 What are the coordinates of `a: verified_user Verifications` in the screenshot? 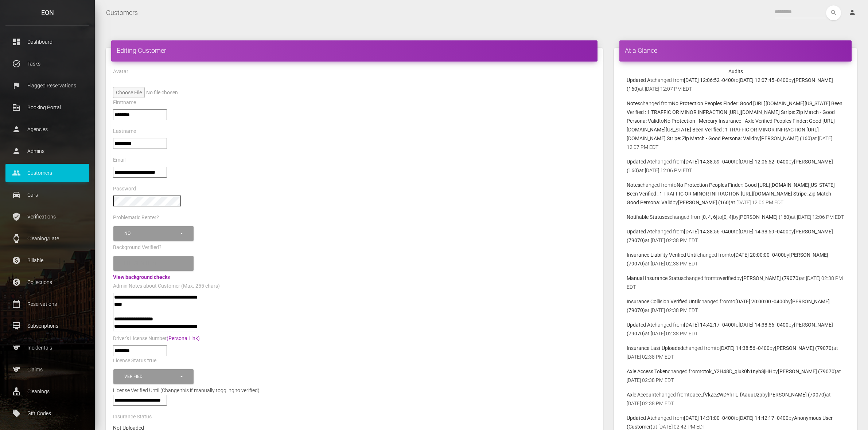 It's located at (48, 217).